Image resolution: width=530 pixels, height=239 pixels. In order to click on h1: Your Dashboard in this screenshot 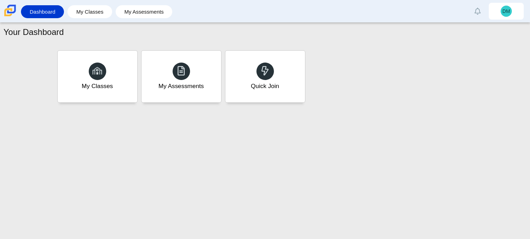, I will do `click(34, 32)`.